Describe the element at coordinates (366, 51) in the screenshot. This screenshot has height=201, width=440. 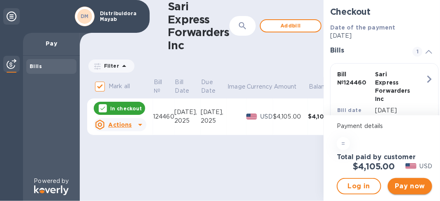
I see `h3: Bills` at that location.